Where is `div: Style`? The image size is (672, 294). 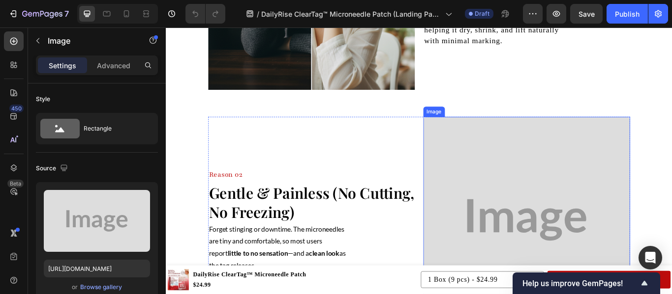 div: Style is located at coordinates (43, 99).